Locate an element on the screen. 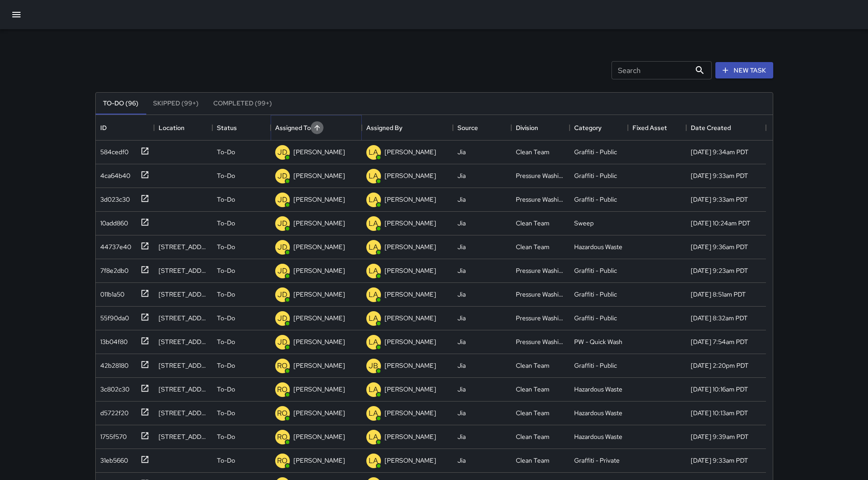 The width and height of the screenshot is (868, 480). div: 584cedf0 is located at coordinates (113, 150).